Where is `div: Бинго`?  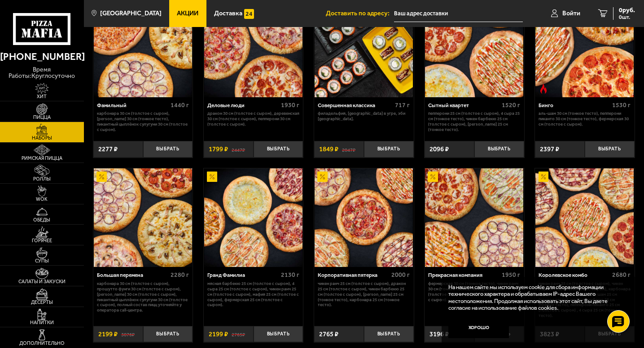
div: Бинго is located at coordinates (574, 105).